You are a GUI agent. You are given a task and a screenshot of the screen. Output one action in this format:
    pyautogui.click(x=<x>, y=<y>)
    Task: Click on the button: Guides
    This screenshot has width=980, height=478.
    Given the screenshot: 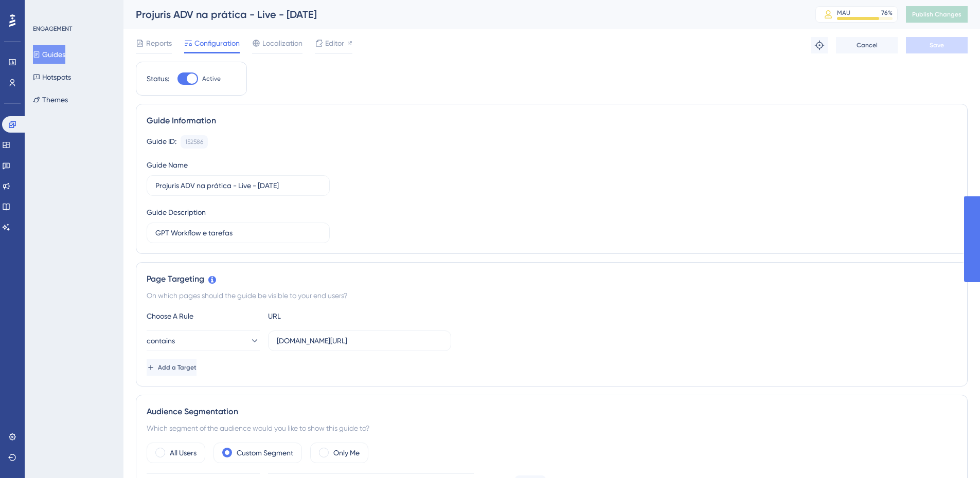 What is the action you would take?
    pyautogui.click(x=49, y=54)
    